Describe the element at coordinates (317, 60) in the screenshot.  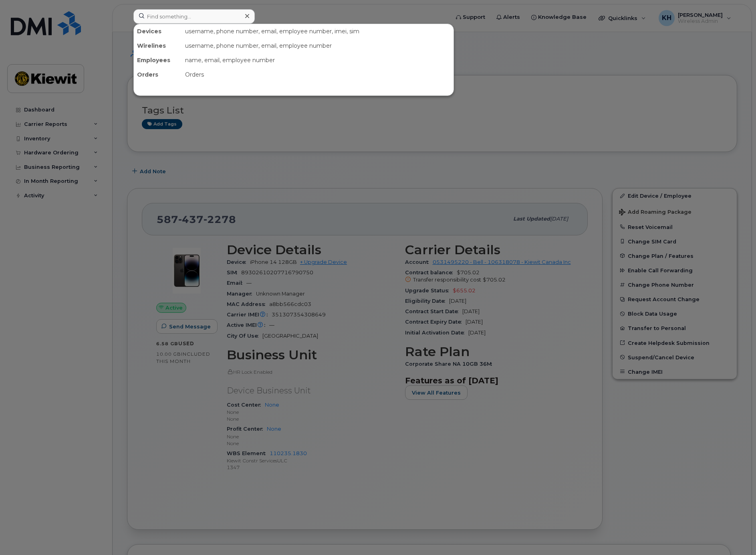
I see `div: name, email, employee number` at that location.